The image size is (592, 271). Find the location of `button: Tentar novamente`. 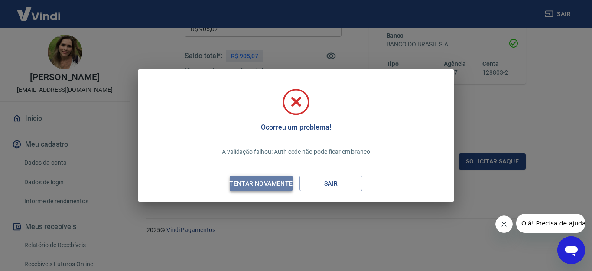

button: Tentar novamente is located at coordinates (261, 183).